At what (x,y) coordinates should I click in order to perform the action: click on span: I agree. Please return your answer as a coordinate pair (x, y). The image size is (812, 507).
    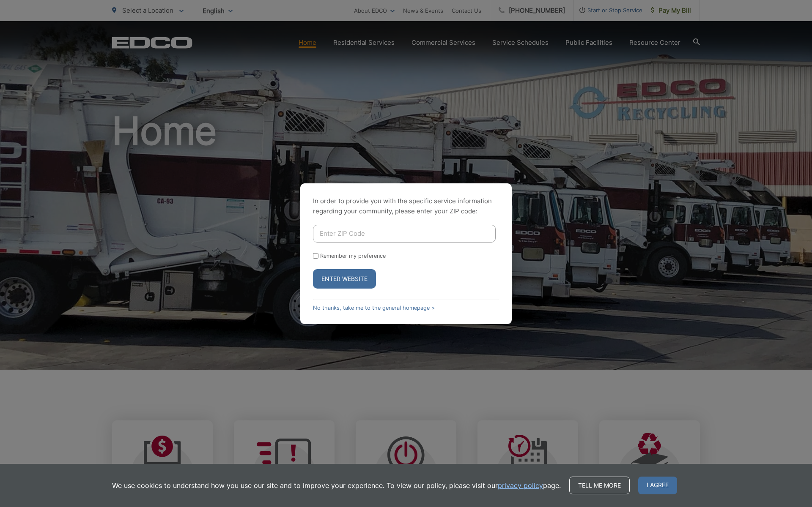
    Looking at the image, I should click on (658, 486).